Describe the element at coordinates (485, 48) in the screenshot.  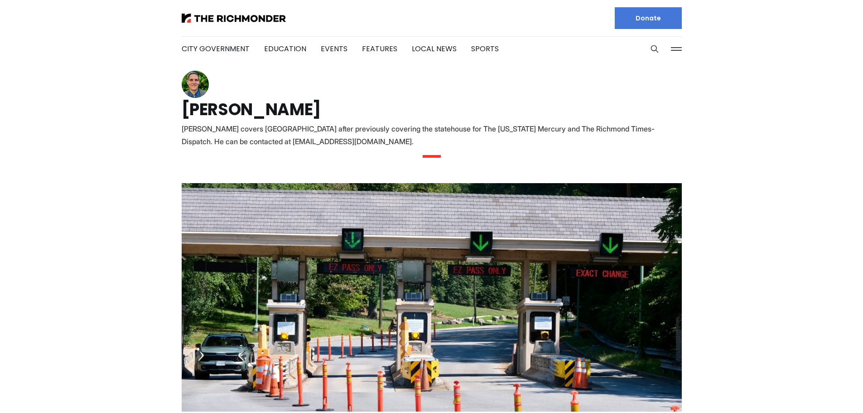
I see `a: Sports` at that location.